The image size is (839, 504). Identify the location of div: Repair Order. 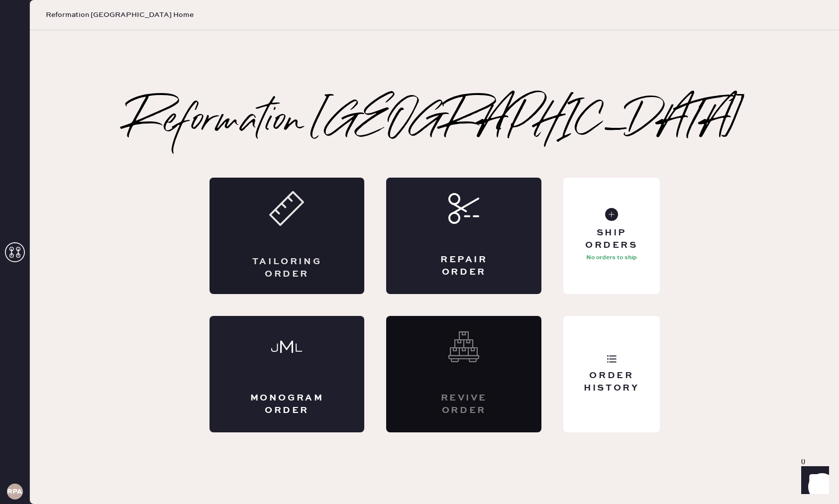
(464, 266).